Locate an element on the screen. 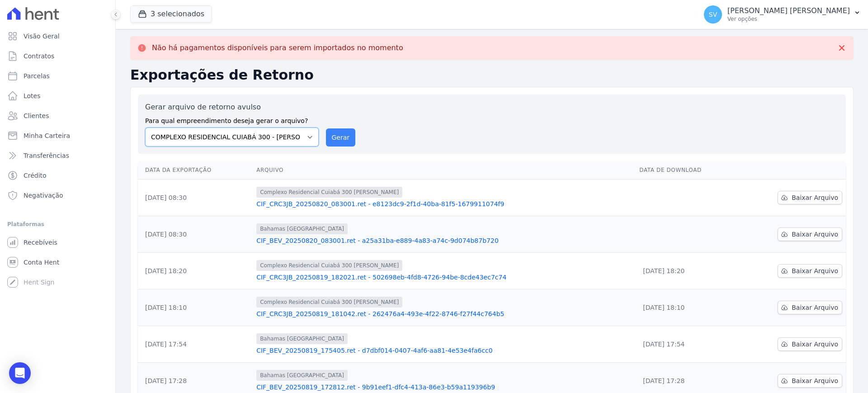  a: Minha Carteira is located at coordinates (57, 136).